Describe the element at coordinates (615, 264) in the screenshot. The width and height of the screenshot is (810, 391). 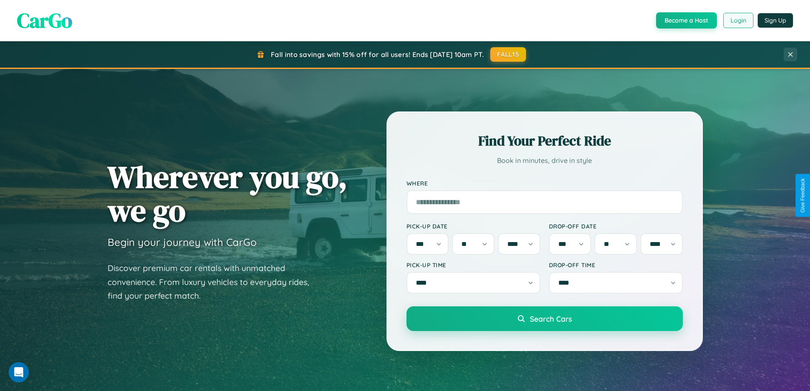
I see `label: Drop-off Time` at that location.